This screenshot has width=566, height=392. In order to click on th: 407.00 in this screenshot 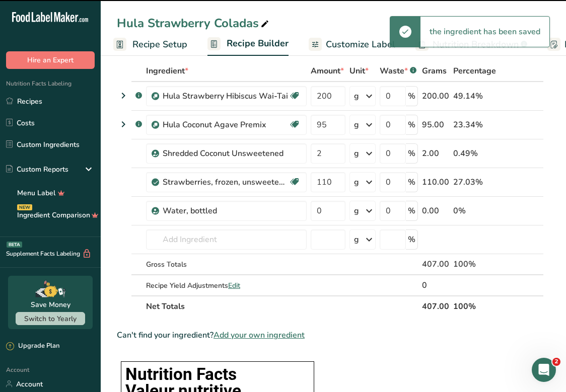, I will do `click(435, 306)`.